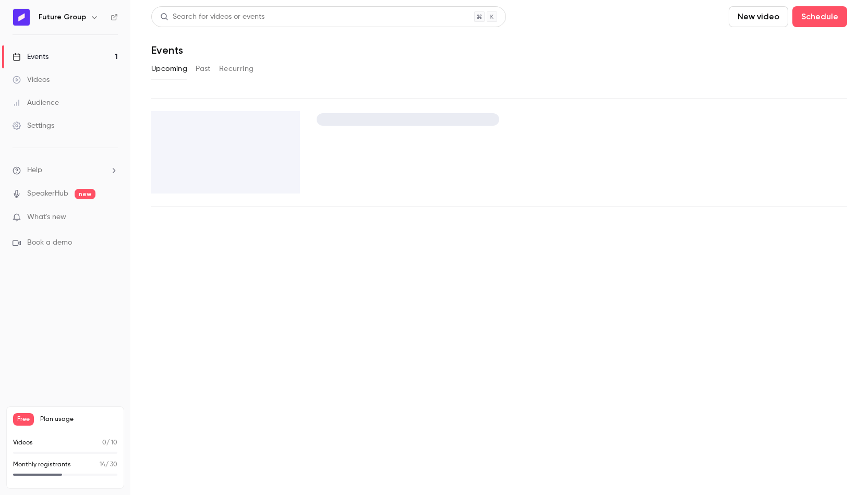  I want to click on button: Recurring, so click(237, 69).